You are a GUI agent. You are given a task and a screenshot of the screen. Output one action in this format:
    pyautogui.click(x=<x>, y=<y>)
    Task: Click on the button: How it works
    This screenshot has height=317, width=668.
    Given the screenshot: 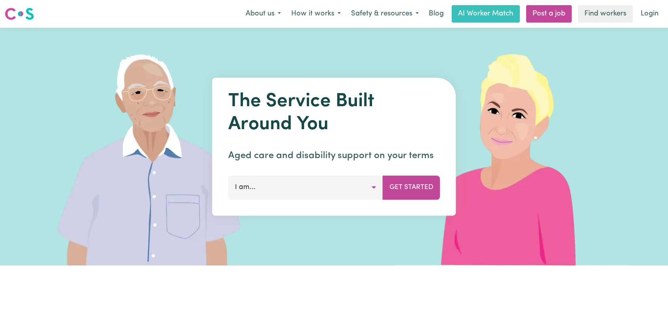 What is the action you would take?
    pyautogui.click(x=316, y=14)
    